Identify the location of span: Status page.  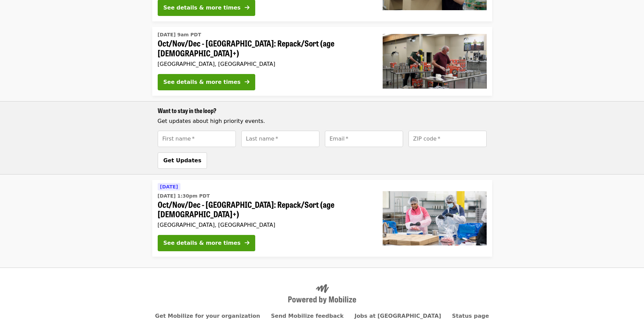
(470, 316).